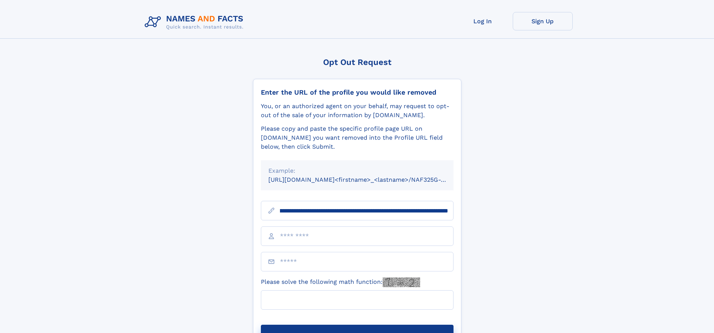  Describe the element at coordinates (357, 171) in the screenshot. I see `div: Example:` at that location.